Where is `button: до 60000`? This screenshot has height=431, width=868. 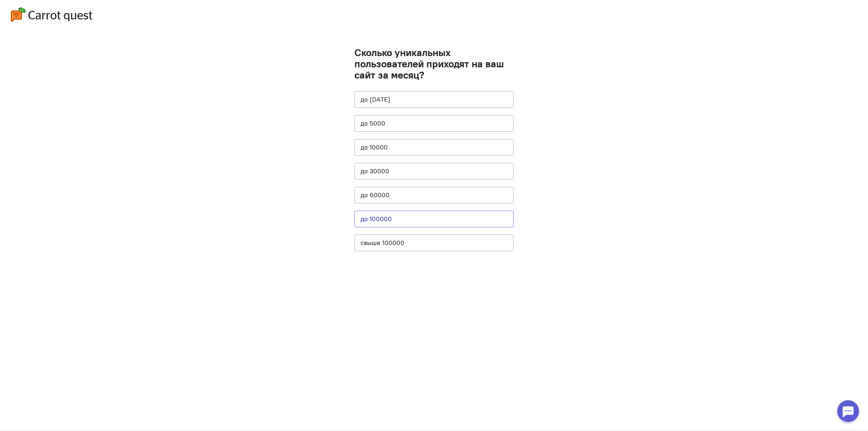 button: до 60000 is located at coordinates (434, 196).